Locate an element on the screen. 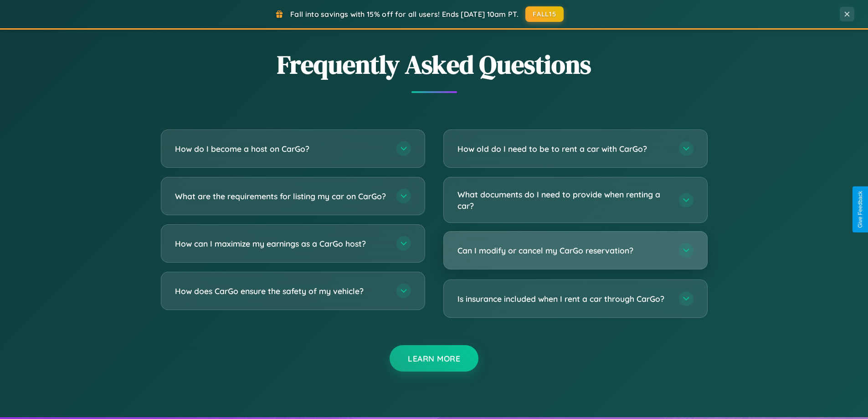 The width and height of the screenshot is (868, 419). h3: How can I maximize my earnings as a CarGo host? is located at coordinates (282, 243).